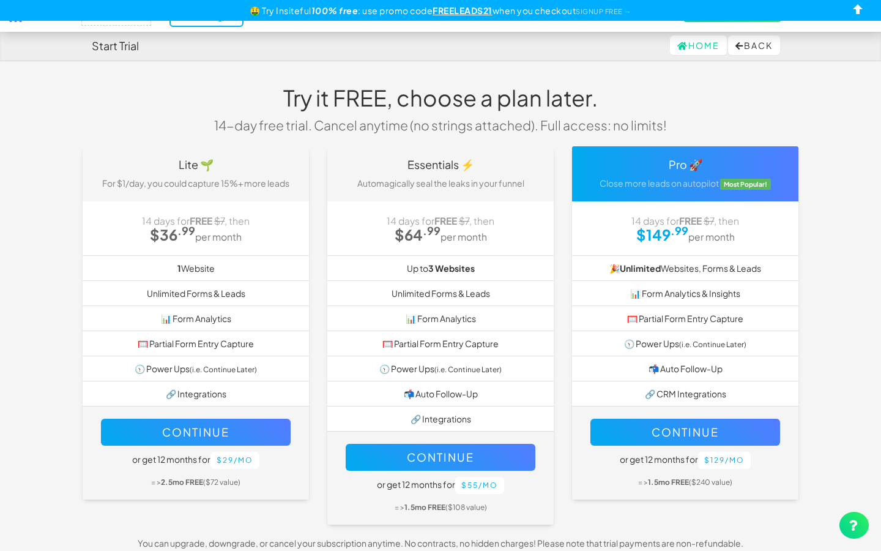  What do you see at coordinates (196, 165) in the screenshot?
I see `h4: Lite 🌱` at bounding box center [196, 165].